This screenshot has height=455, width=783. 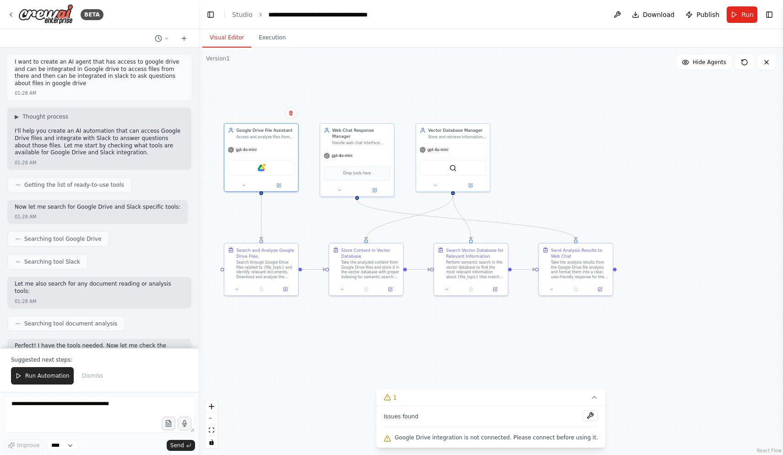 I want to click on button: zoom out, so click(x=211, y=418).